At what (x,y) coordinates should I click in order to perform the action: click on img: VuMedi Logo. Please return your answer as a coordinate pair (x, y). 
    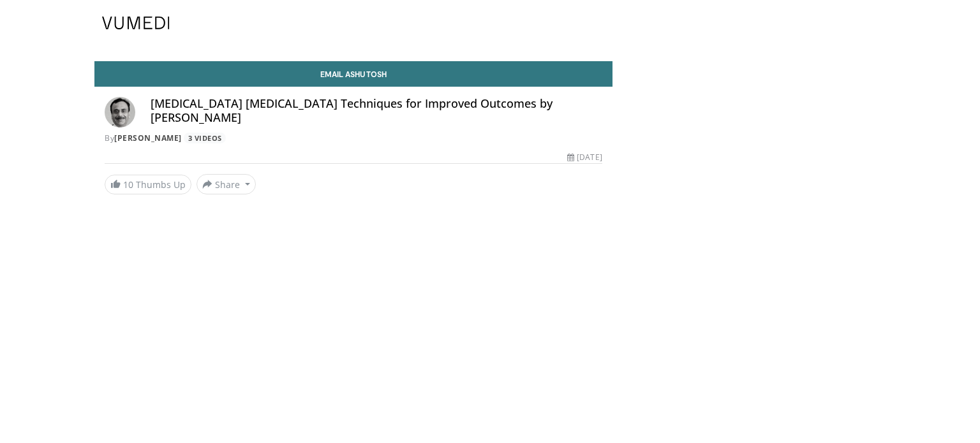
    Looking at the image, I should click on (136, 23).